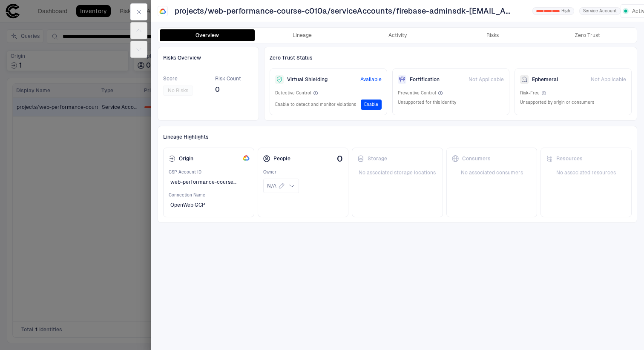 Image resolution: width=644 pixels, height=350 pixels. I want to click on div: People, so click(277, 159).